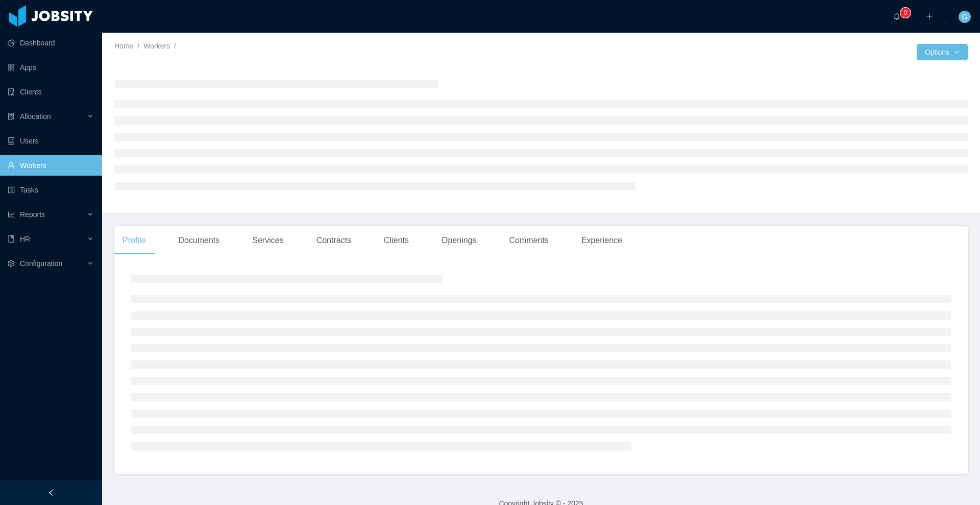 This screenshot has width=980, height=505. I want to click on a: icon: userWorkers, so click(50, 165).